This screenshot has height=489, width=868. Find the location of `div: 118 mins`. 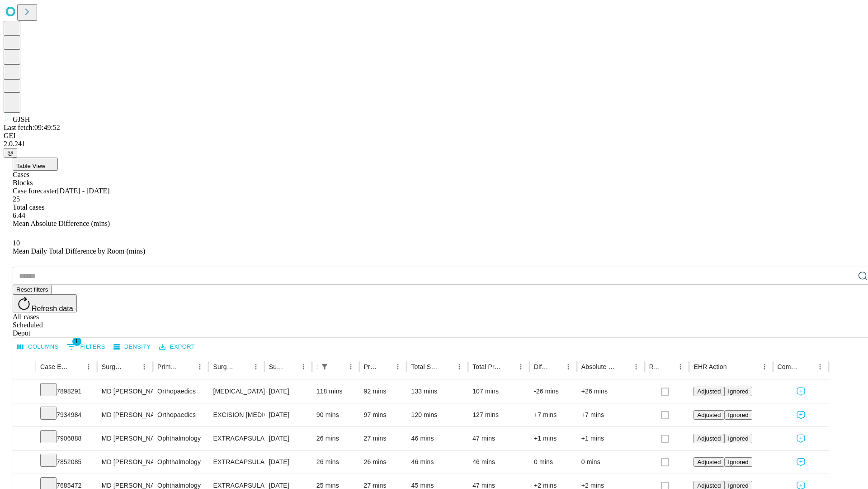

div: 118 mins is located at coordinates (335, 391).